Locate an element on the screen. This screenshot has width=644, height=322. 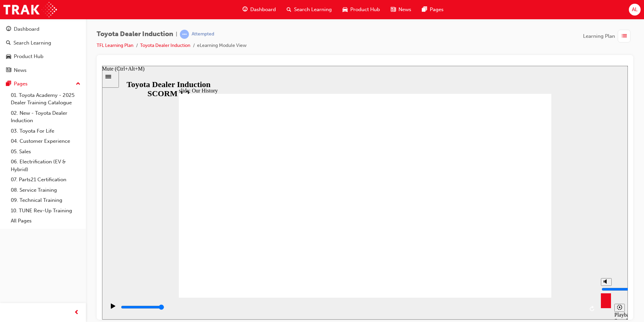
span: Dashboard is located at coordinates (263, 10).